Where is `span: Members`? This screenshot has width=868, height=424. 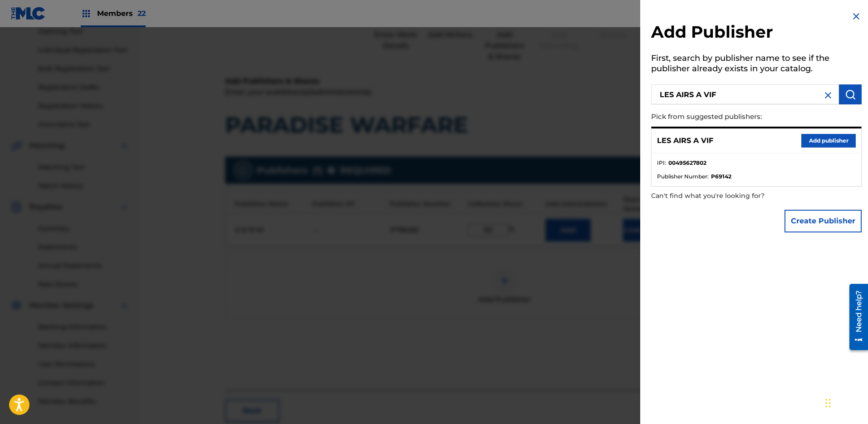 span: Members is located at coordinates (121, 13).